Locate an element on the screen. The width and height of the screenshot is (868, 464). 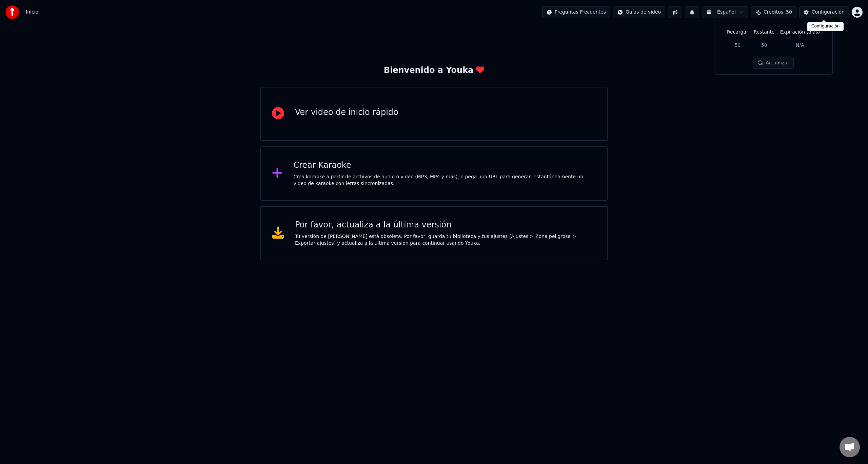
button: Configuración is located at coordinates (824, 12).